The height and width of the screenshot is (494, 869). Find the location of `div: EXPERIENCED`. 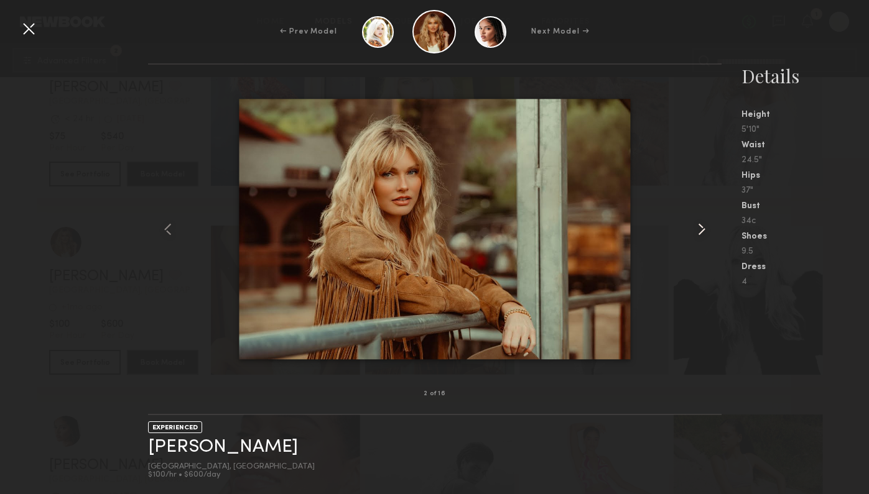

div: EXPERIENCED is located at coordinates (175, 427).